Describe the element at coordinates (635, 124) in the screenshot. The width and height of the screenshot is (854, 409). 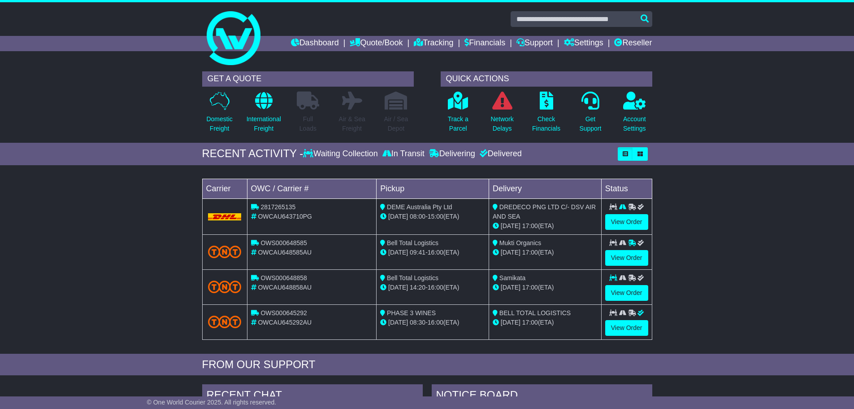
I see `p: Account Settings` at that location.